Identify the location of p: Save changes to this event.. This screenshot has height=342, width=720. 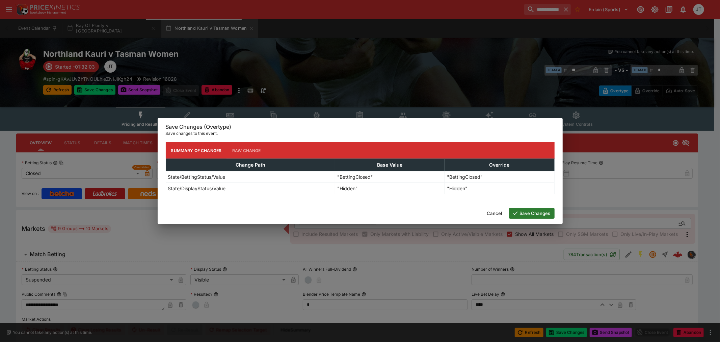
(360, 133).